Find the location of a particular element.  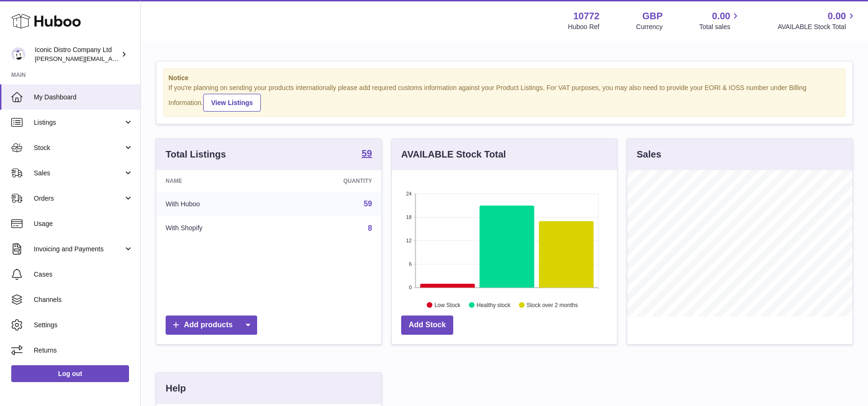

span: My Dashboard is located at coordinates (84, 97).